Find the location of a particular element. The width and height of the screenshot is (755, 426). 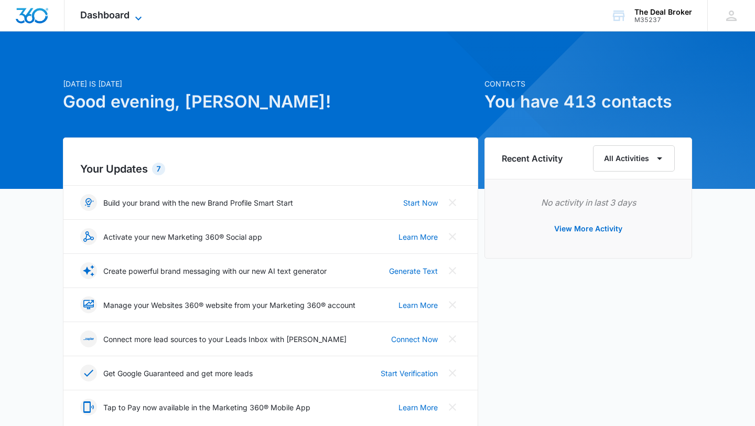

p: Build your brand with the new Brand Profile Smart Start is located at coordinates (198, 202).